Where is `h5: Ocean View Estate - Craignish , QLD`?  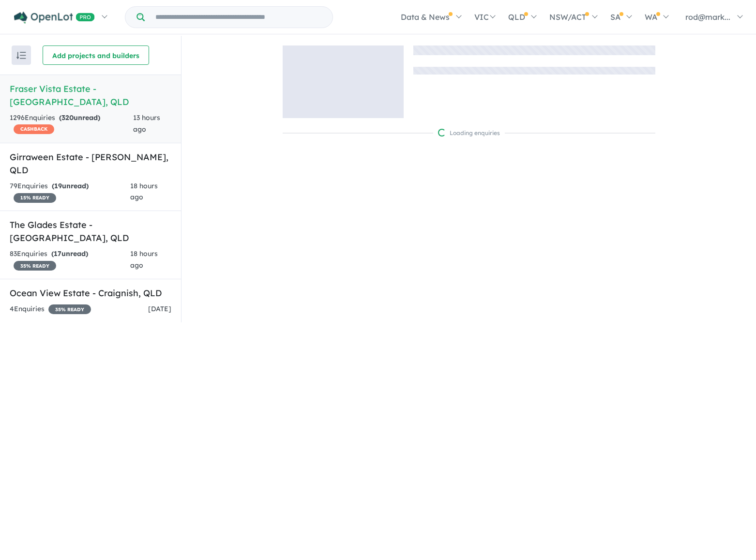
h5: Ocean View Estate - Craignish , QLD is located at coordinates (90, 293).